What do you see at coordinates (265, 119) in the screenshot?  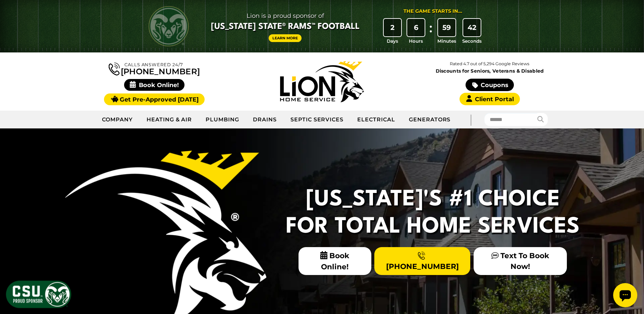 I see `a: Drains` at bounding box center [265, 119].